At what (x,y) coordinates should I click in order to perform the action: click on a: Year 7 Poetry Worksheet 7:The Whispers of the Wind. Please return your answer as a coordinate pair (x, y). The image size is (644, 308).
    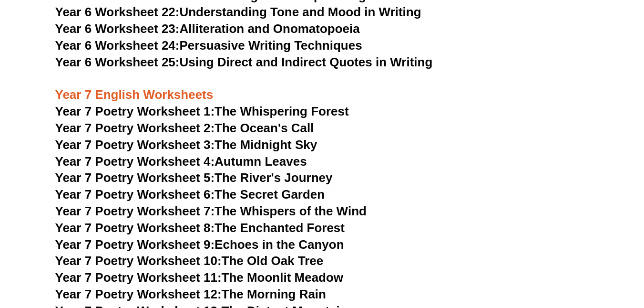
    Looking at the image, I should click on (211, 211).